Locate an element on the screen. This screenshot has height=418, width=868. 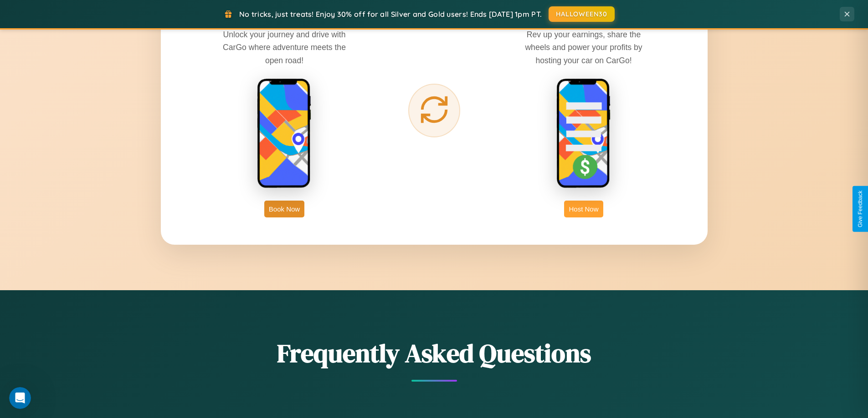
img: rent phone is located at coordinates (284, 134).